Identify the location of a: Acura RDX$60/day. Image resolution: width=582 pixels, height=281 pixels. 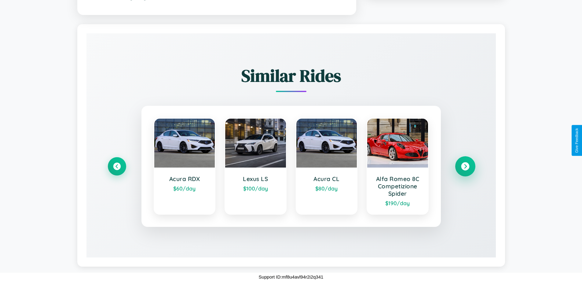
(184, 166).